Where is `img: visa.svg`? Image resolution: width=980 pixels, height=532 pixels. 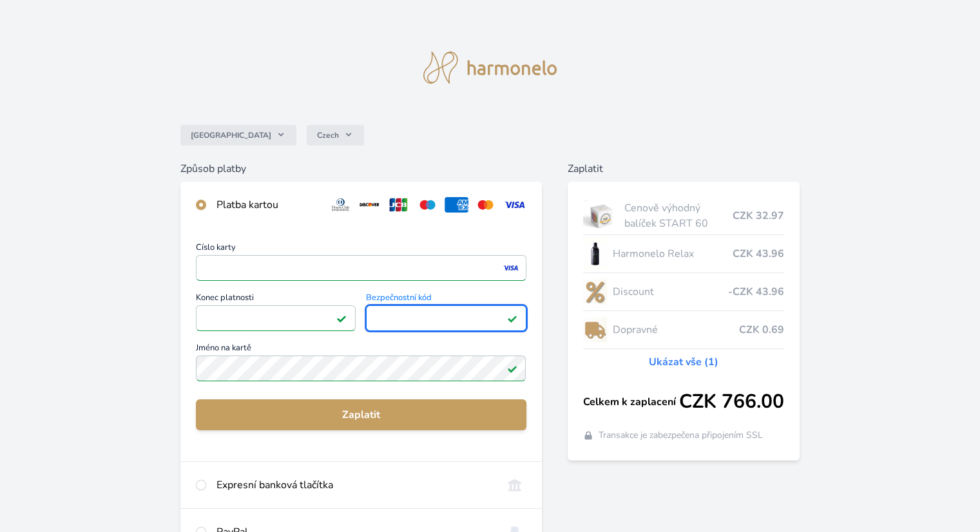 img: visa.svg is located at coordinates (514, 205).